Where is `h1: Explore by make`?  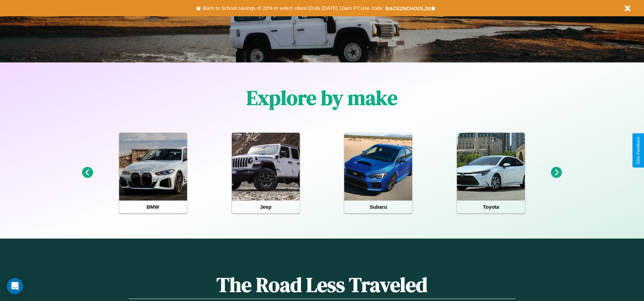
h1: Explore by make is located at coordinates (322, 98).